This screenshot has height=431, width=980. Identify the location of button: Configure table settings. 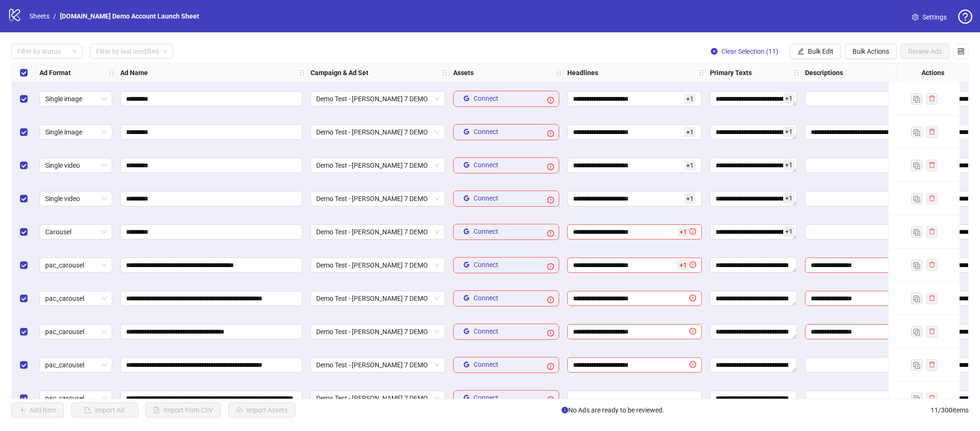
(961, 51).